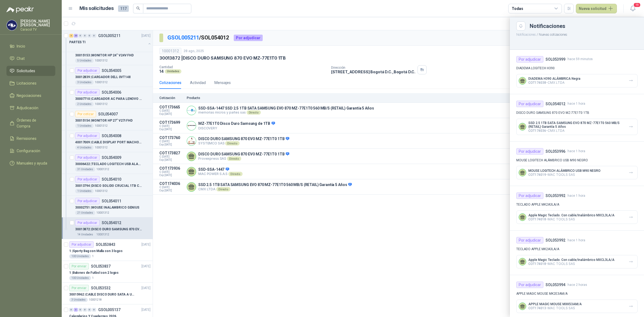 The image size is (644, 317). Describe the element at coordinates (577, 113) in the screenshot. I see `p: DISCO DURO SAMSUNG 870 EVO MZ-77E1T0 1TB` at that location.